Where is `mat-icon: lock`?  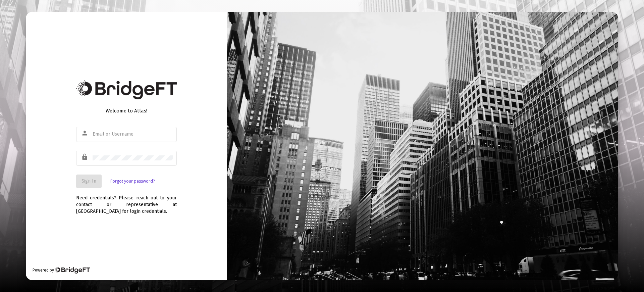 mat-icon: lock is located at coordinates (85, 157).